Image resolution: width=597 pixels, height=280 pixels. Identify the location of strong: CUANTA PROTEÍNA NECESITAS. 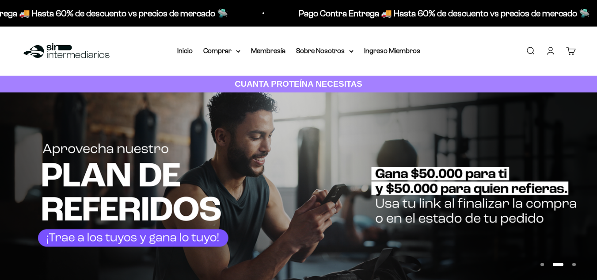
(298, 84).